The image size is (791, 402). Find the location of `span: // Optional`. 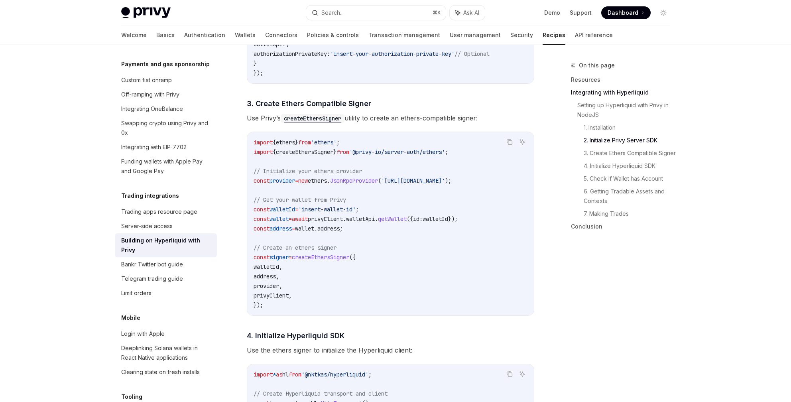

span: // Optional is located at coordinates (472, 54).